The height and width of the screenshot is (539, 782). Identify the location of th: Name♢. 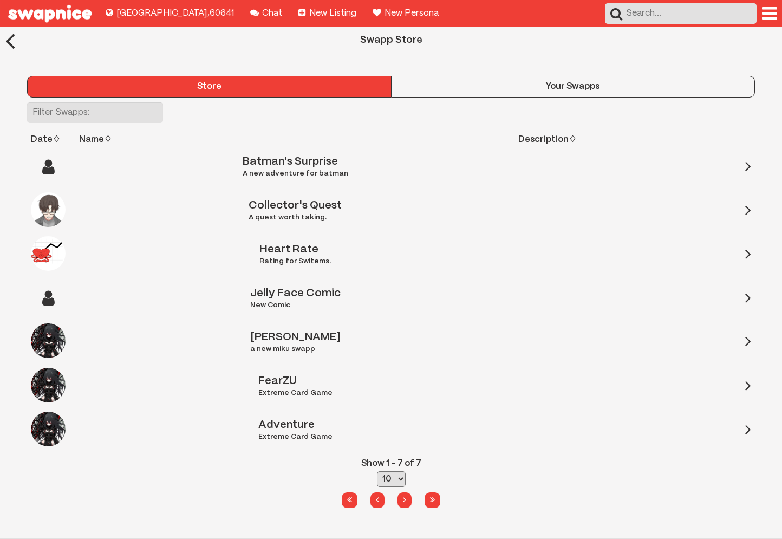
(295, 140).